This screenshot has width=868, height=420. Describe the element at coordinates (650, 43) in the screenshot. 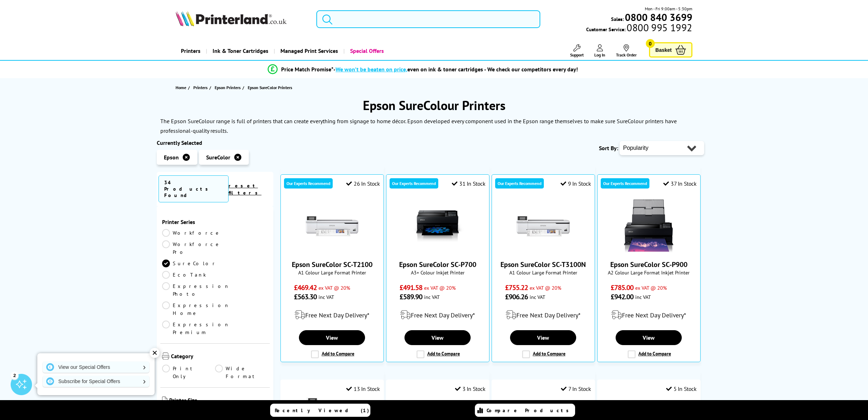

I see `span: 0` at that location.